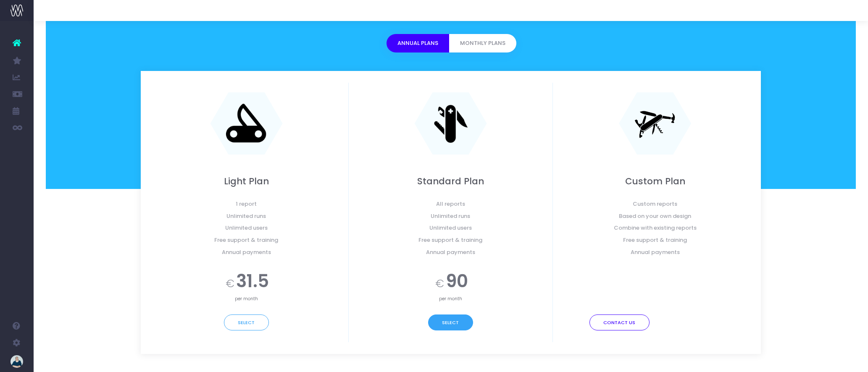  What do you see at coordinates (17, 361) in the screenshot?
I see `img: images/default_profile_image.png` at bounding box center [17, 361].